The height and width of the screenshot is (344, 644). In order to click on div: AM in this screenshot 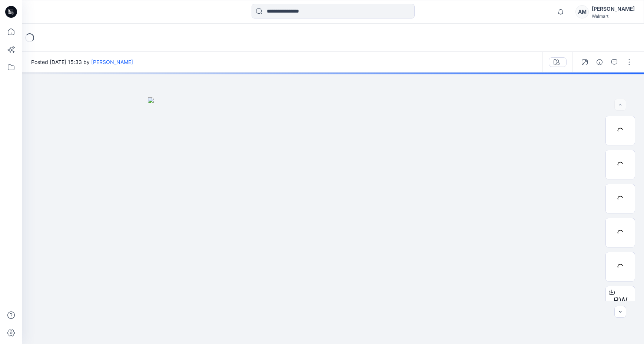, I will do `click(582, 12)`.